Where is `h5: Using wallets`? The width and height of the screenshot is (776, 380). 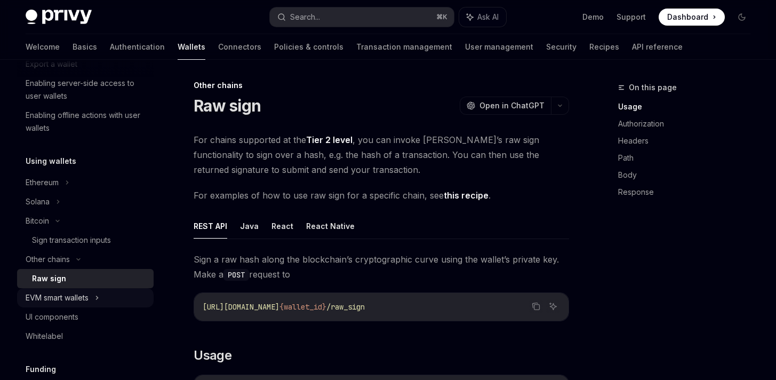
h5: Using wallets is located at coordinates (51, 161).